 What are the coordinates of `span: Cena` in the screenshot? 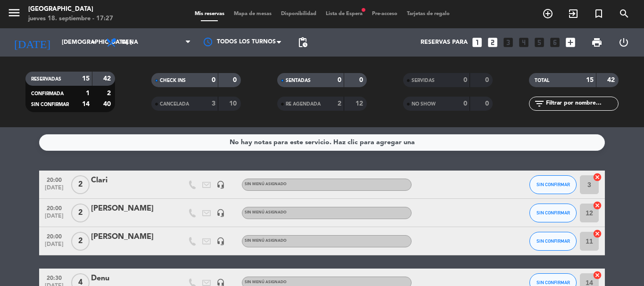 It's located at (129, 43).